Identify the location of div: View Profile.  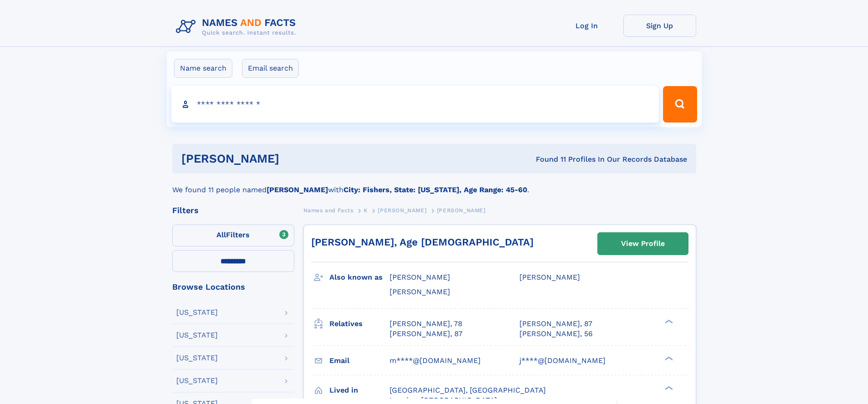
(643, 244).